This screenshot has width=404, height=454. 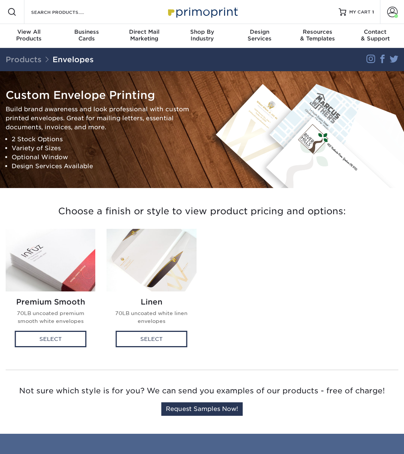 I want to click on div: Services, so click(x=259, y=35).